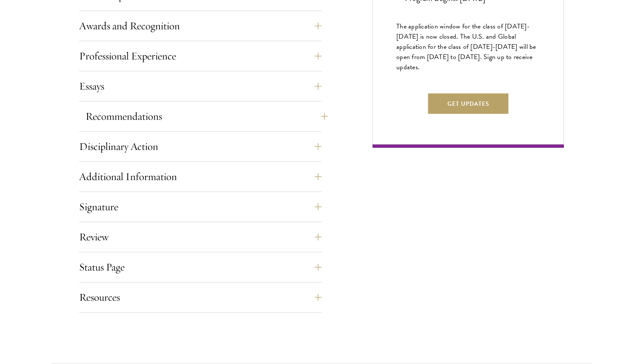 This screenshot has width=643, height=364. I want to click on button: Resources, so click(200, 297).